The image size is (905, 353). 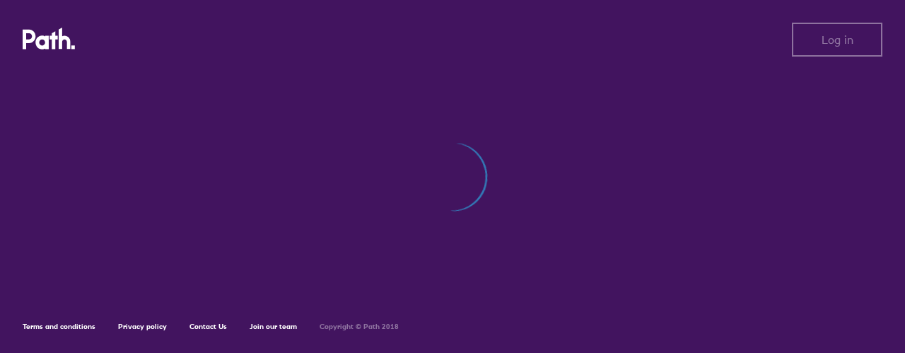 What do you see at coordinates (359, 327) in the screenshot?
I see `h6: Copyright © Path 2018` at bounding box center [359, 327].